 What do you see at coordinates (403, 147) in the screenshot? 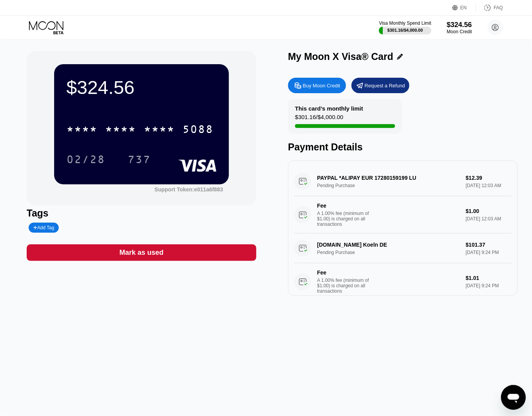
I see `div: Payment Details` at bounding box center [403, 147].